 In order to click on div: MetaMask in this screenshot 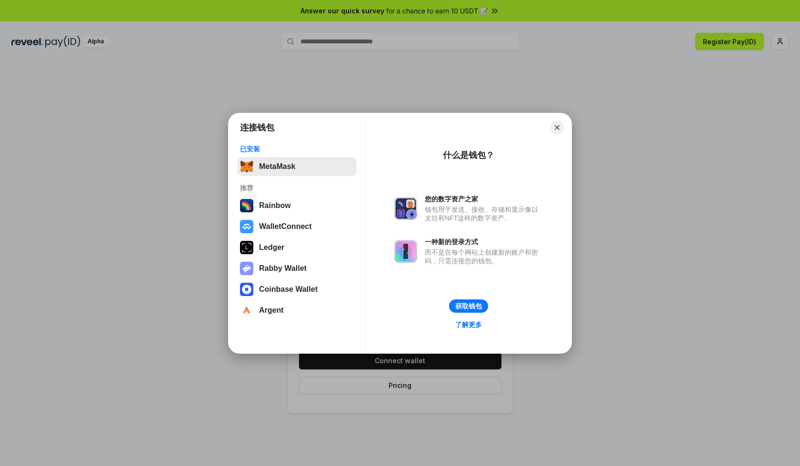, I will do `click(277, 167)`.